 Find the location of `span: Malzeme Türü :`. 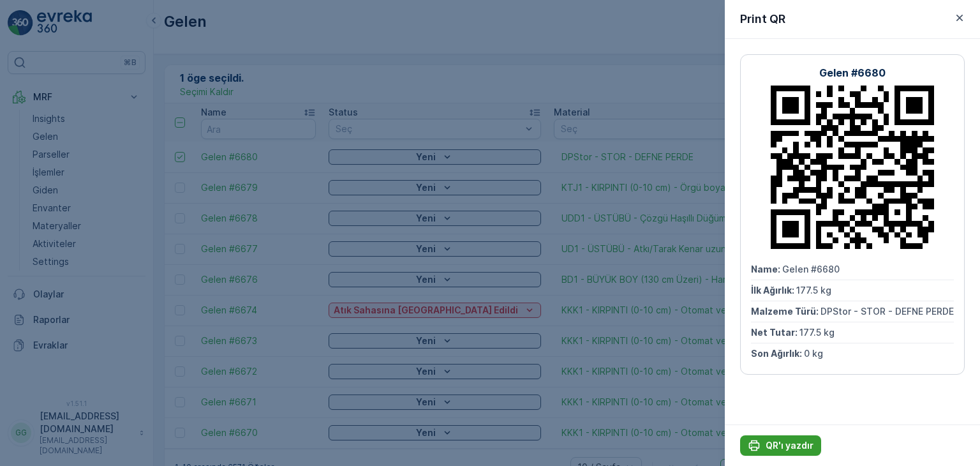

span: Malzeme Türü : is located at coordinates (785, 311).